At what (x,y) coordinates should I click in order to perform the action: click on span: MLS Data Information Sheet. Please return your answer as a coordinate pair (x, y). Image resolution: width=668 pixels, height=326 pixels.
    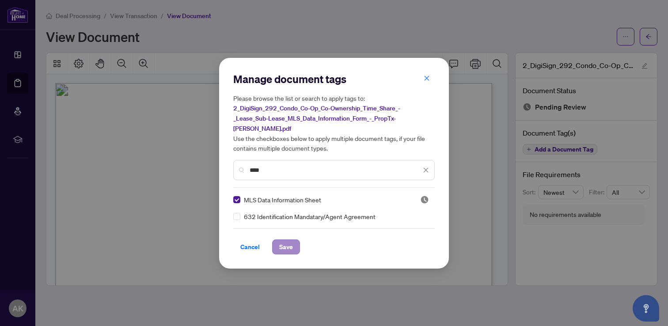
    Looking at the image, I should click on (282, 200).